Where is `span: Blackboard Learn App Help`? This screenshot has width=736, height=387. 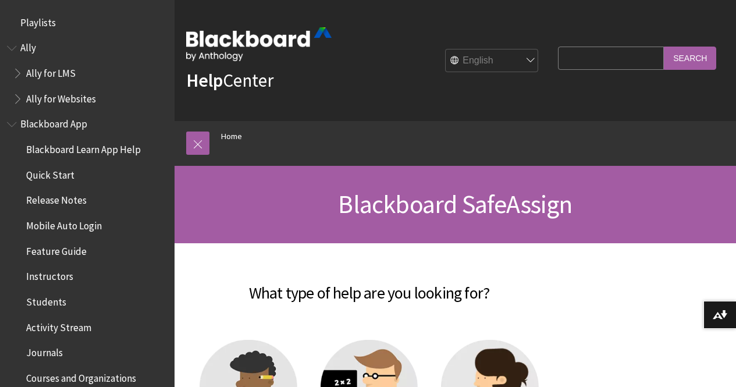
span: Blackboard Learn App Help is located at coordinates (83, 147).